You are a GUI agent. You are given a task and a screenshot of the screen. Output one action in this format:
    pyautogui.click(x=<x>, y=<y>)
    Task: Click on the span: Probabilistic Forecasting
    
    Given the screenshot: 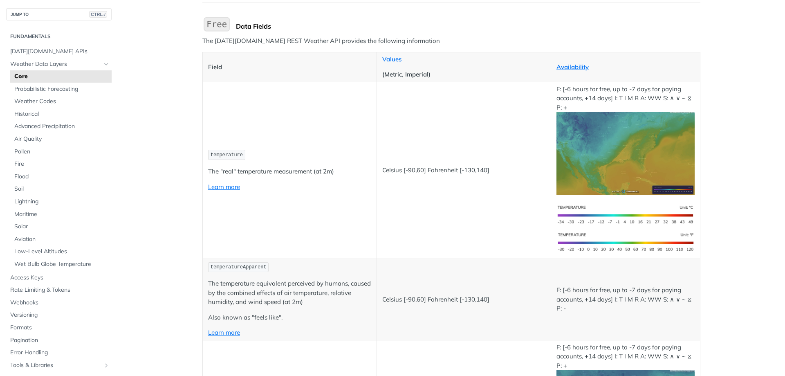 What is the action you would take?
    pyautogui.click(x=62, y=89)
    